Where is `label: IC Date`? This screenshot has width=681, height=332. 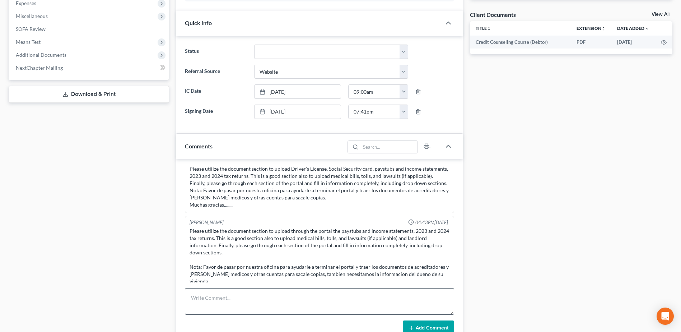
label: IC Date is located at coordinates (216, 91).